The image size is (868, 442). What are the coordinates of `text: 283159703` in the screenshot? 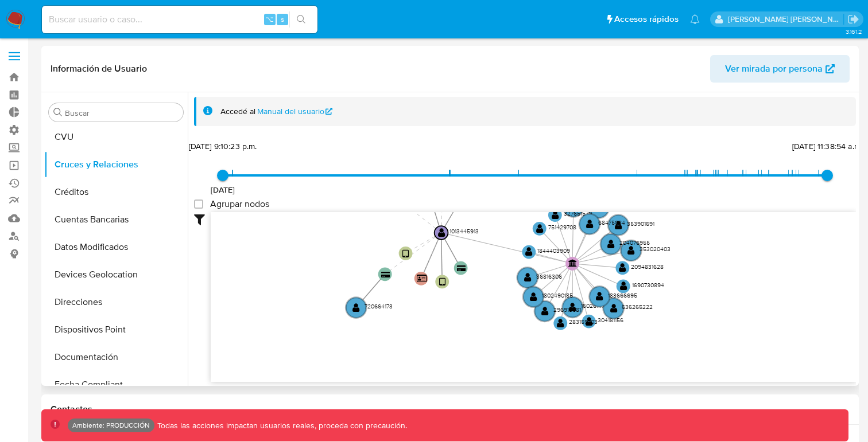 It's located at (583, 322).